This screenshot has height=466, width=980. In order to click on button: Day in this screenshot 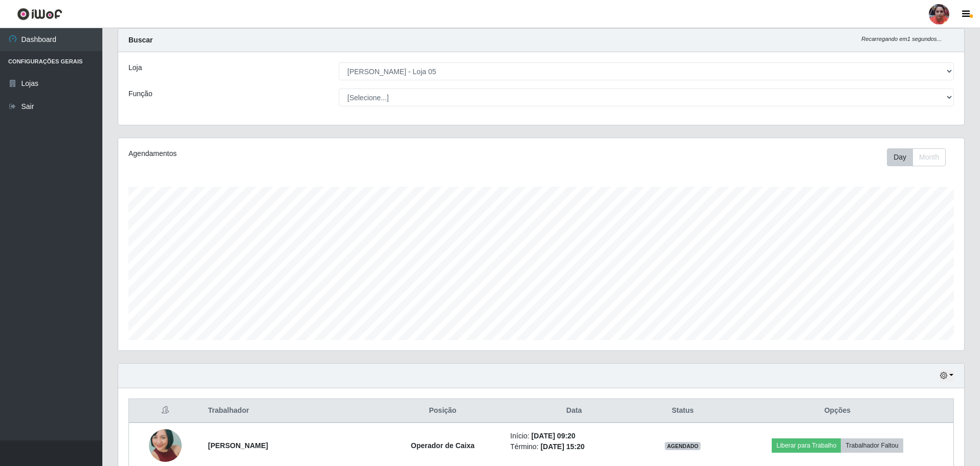, I will do `click(900, 157)`.